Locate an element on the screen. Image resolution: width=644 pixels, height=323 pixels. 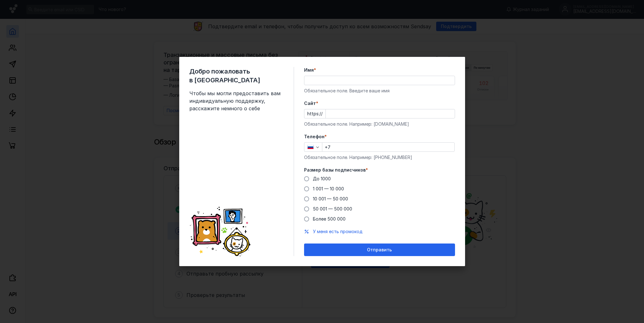
span: Отправить is located at coordinates (379, 250).